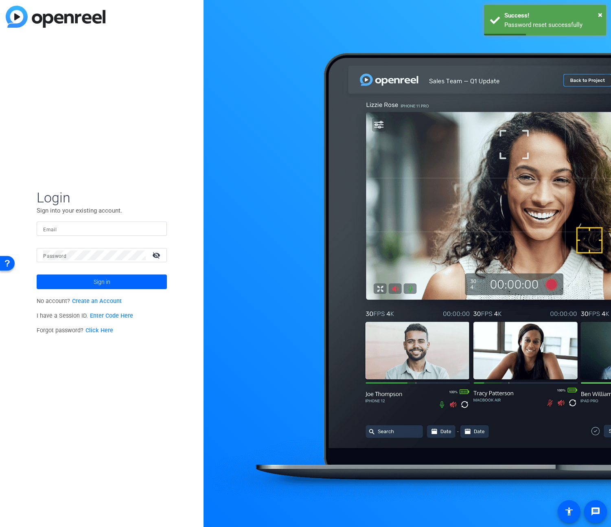  What do you see at coordinates (55, 17) in the screenshot?
I see `img: blue-gradient.svg` at bounding box center [55, 17].